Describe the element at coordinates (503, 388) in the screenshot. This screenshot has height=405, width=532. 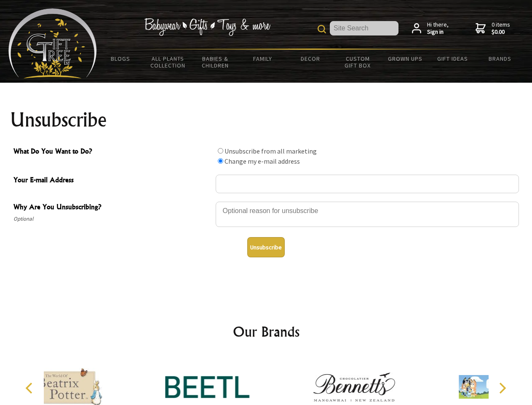
I see `button: Next` at that location.